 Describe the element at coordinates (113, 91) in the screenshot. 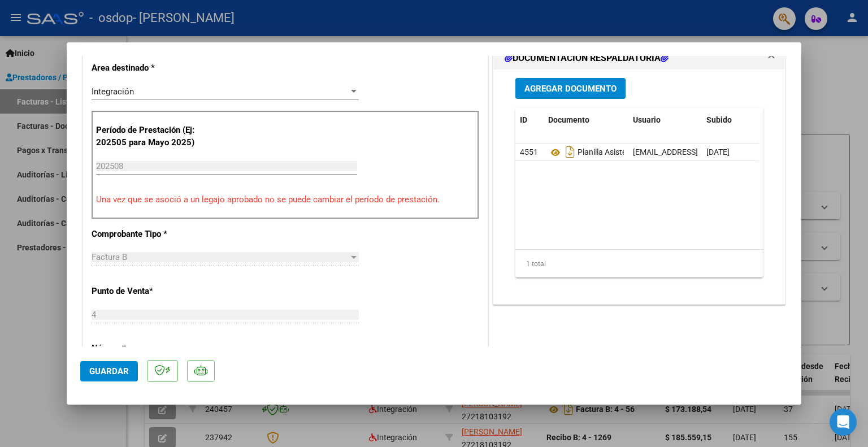

I see `span: Integración` at that location.